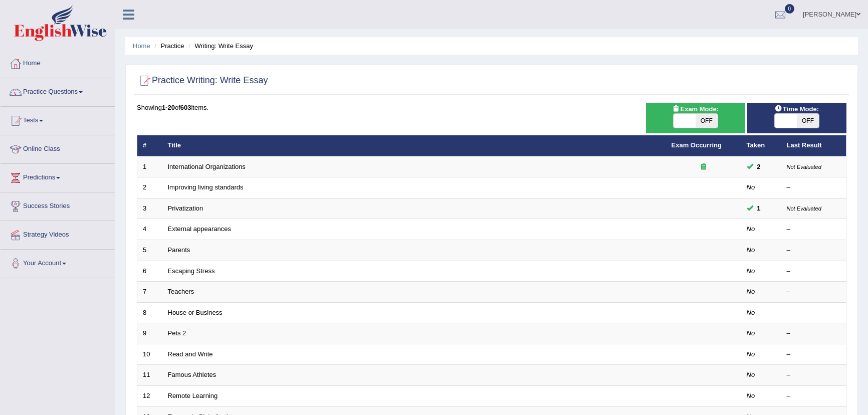 Image resolution: width=868 pixels, height=415 pixels. What do you see at coordinates (186, 107) in the screenshot?
I see `b: 603` at bounding box center [186, 107].